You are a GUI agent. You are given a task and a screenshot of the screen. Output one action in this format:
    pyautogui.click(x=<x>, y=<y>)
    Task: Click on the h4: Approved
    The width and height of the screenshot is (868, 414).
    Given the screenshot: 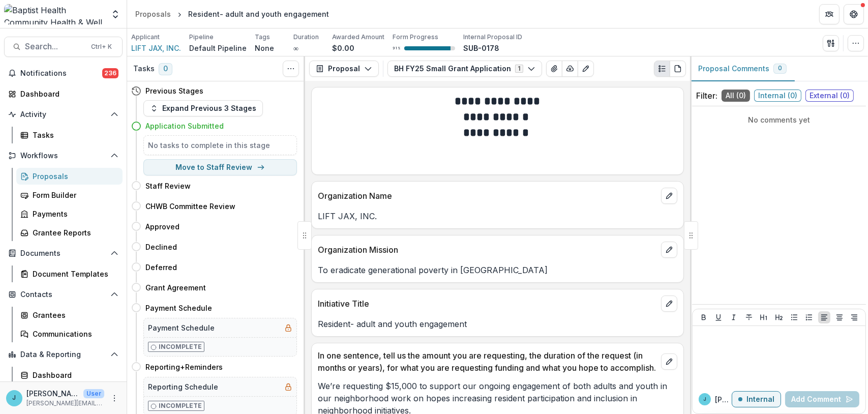 What is the action you would take?
    pyautogui.click(x=162, y=226)
    